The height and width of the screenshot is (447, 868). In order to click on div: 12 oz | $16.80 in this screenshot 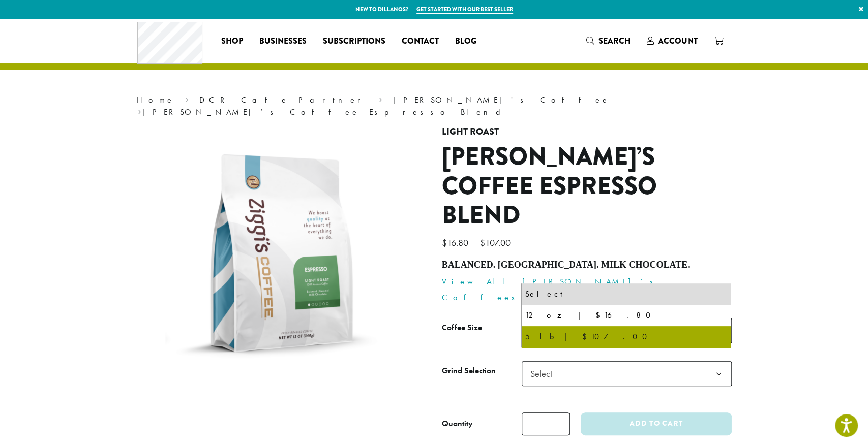, I will do `click(626, 315)`.